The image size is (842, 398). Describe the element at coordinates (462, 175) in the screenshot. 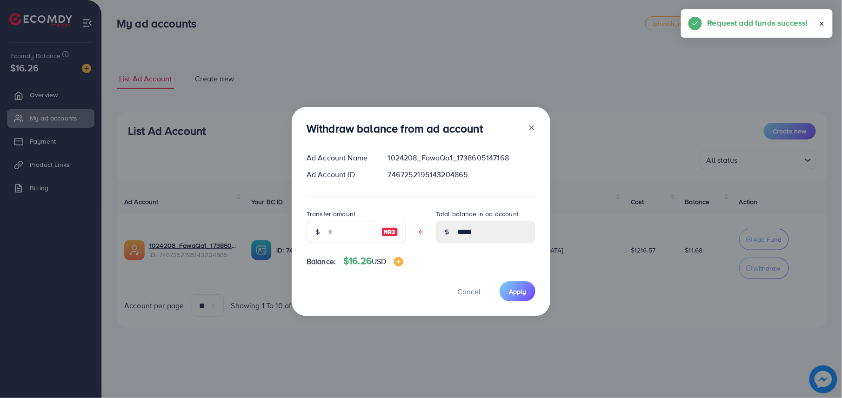

I see `div: 7467252195143204865` at that location.